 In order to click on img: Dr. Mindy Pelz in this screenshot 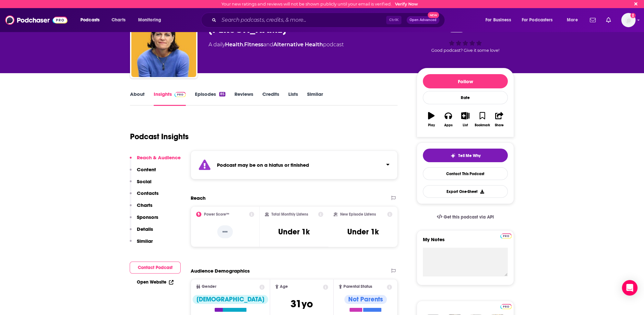, I will do `click(164, 45)`.